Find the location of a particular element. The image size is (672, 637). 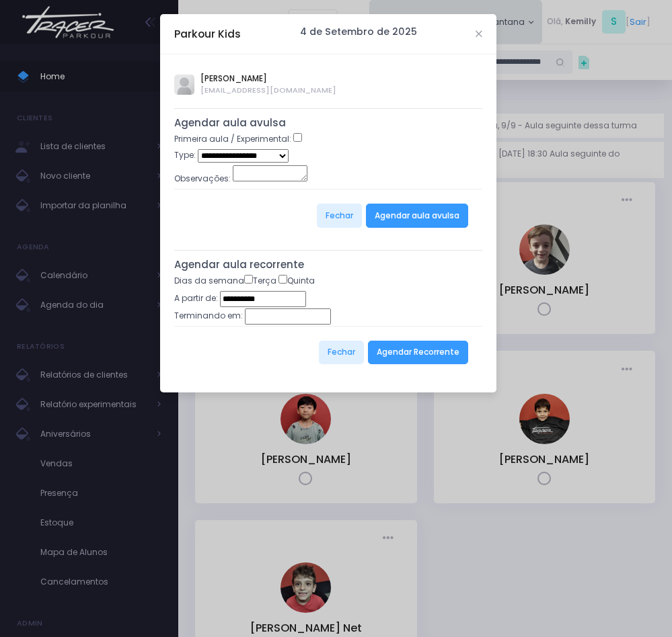

button: Agendar aula avulsa is located at coordinates (417, 215).